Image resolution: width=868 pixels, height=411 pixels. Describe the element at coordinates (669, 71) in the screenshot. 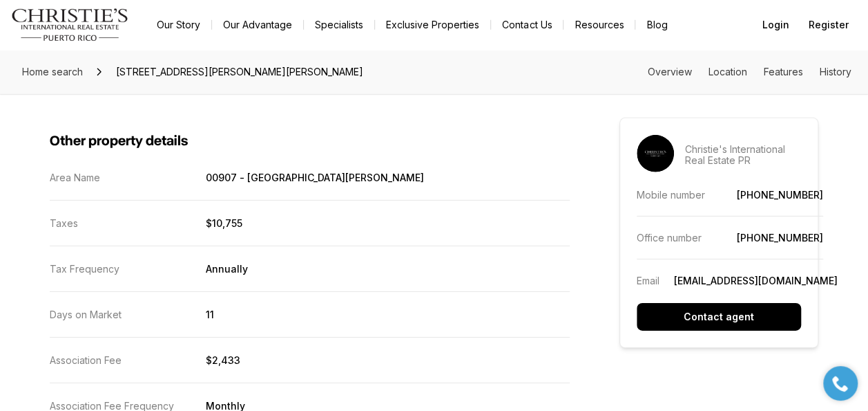

I see `a: Skip to: Overview` at that location.